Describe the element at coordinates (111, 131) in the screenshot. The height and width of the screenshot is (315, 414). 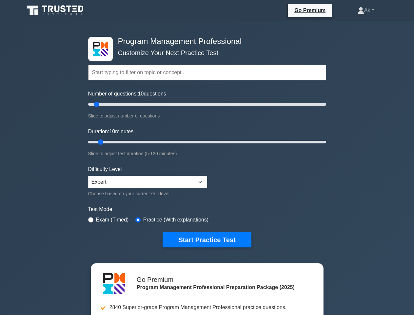
I see `label: Duration: minutes` at that location.